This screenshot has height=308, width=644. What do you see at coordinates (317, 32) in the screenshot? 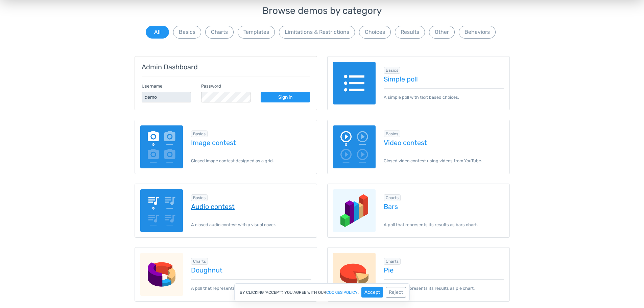
I see `button: Limitations & Restrictions` at bounding box center [317, 32].